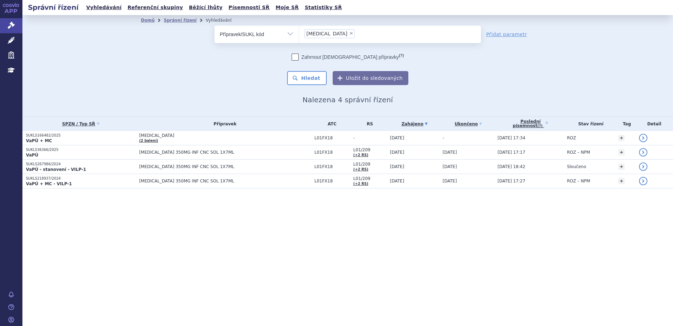 This screenshot has width=673, height=326. What do you see at coordinates (81, 150) in the screenshot?
I see `p: SUKLS36366/2025` at bounding box center [81, 150].